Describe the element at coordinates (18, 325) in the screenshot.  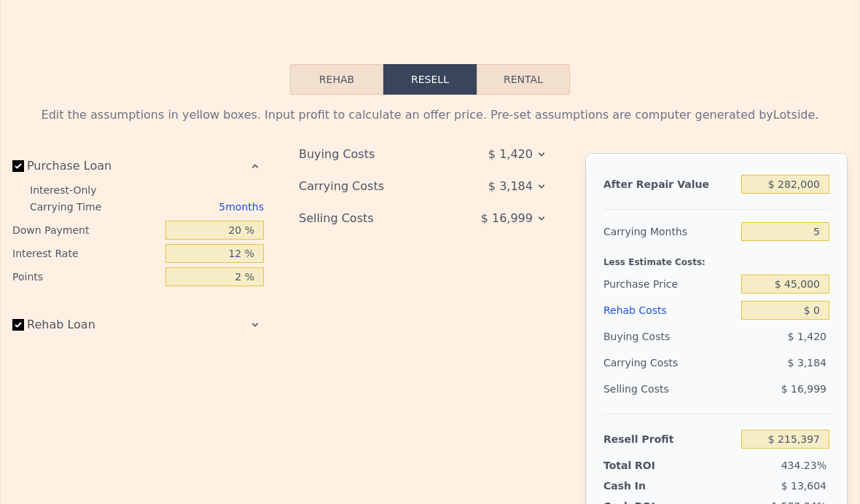
I see `input: Rehab Loan` at that location.